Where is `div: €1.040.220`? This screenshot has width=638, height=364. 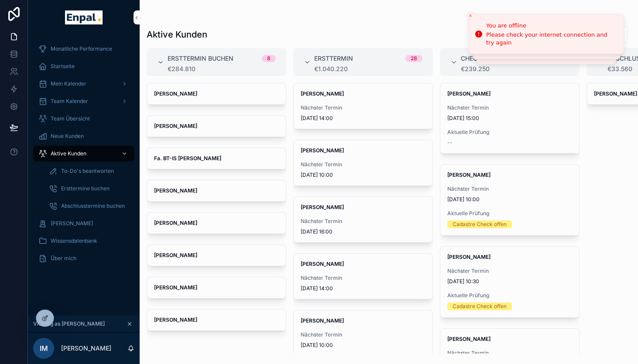 div: €1.040.220 is located at coordinates (368, 69).